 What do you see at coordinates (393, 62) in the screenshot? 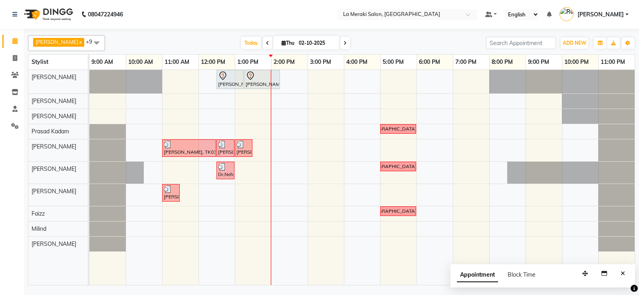
I see `a: 5:00 PM` at bounding box center [393, 62].